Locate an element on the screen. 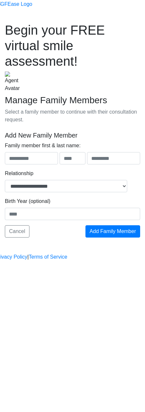  img: Agent Avatar is located at coordinates (12, 82).